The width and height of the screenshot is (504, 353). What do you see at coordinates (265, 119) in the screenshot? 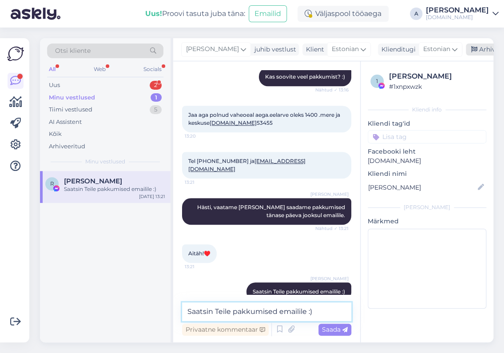
I see `span: Jaa aga polnud vaheoeal aega.eelarve oleks 1400 .mere ja keskuse 53455` at bounding box center [265, 119].